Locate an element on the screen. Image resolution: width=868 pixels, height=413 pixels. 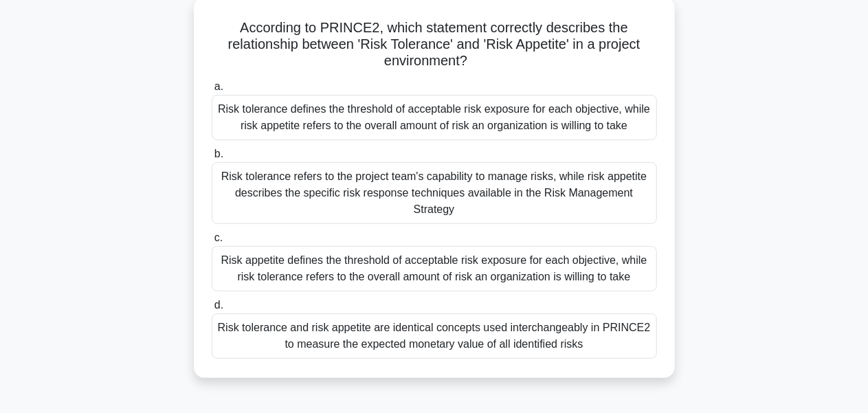
span: d. is located at coordinates (218, 305).